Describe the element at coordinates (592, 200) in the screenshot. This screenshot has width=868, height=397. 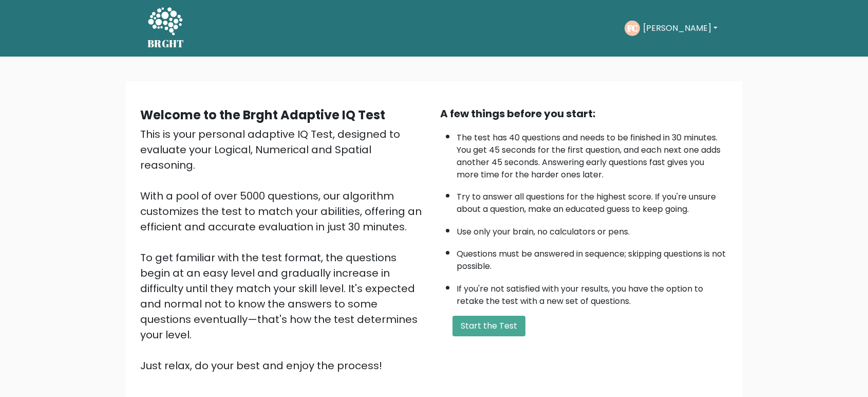
I see `li: Try to answer all questions for the highest score. If you're unsure about a question, make an edu...` at that location.